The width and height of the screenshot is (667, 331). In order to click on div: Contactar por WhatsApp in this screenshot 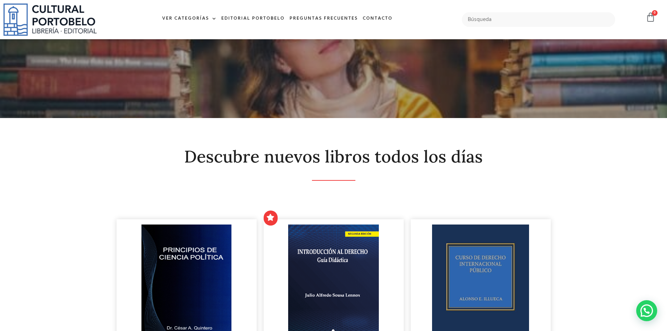, I will do `click(646, 310)`.